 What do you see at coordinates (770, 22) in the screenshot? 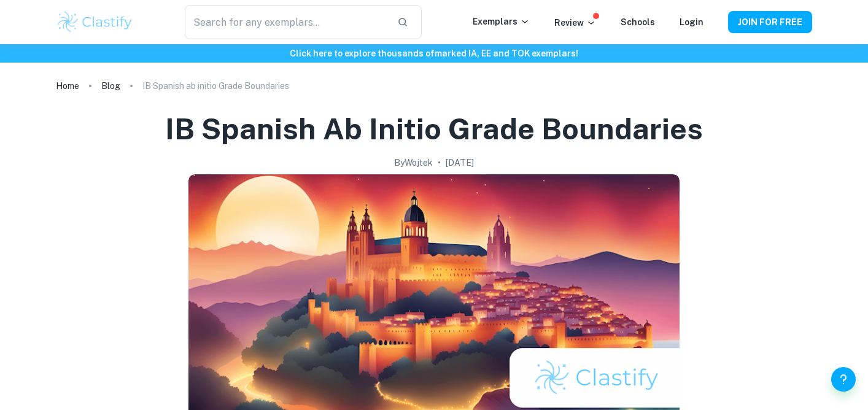
I see `button: JOIN FOR FREE` at bounding box center [770, 22].